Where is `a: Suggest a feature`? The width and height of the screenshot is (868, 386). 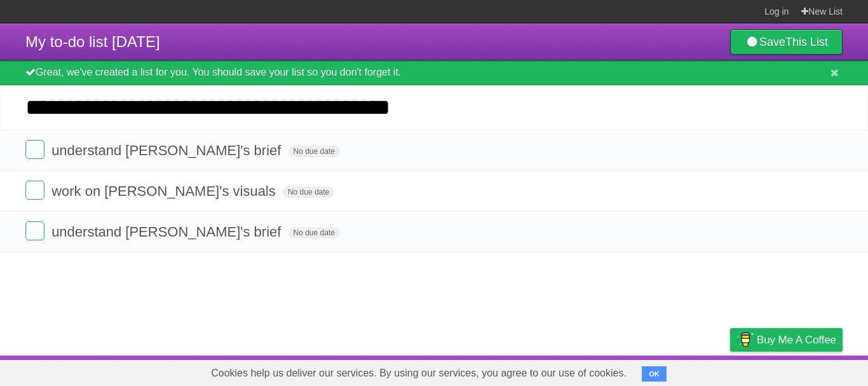
a: Suggest a feature is located at coordinates (803, 370).